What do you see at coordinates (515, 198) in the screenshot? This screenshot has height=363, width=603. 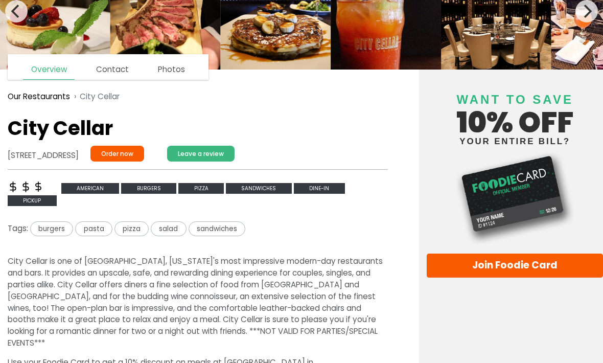 I see `img: Foodie Card` at bounding box center [515, 198].